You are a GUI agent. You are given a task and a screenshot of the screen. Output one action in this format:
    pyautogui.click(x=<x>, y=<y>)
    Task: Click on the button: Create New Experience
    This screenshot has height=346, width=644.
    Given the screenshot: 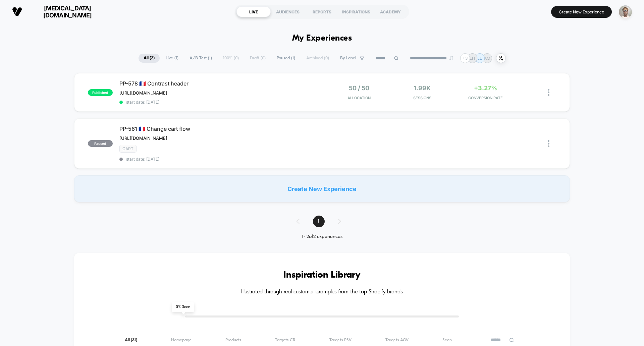 What is the action you would take?
    pyautogui.click(x=581, y=12)
    